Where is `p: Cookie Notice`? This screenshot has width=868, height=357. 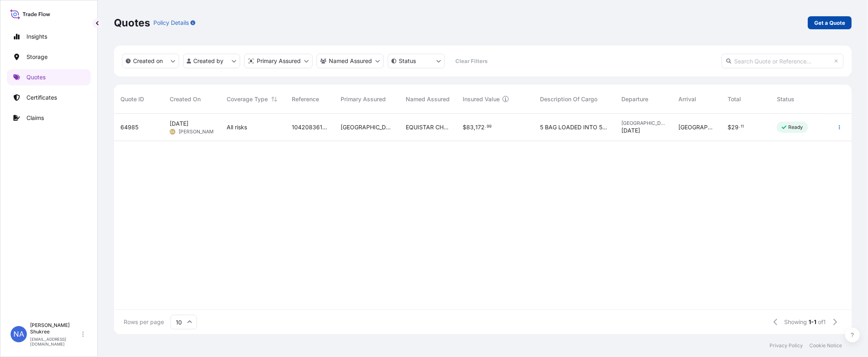
p: Cookie Notice is located at coordinates (826, 346).